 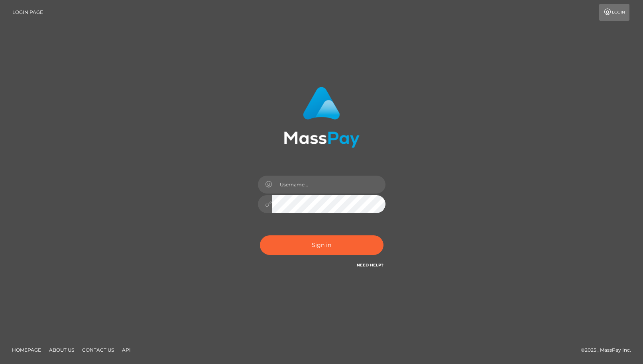 I want to click on a: Need Help?, so click(x=370, y=265).